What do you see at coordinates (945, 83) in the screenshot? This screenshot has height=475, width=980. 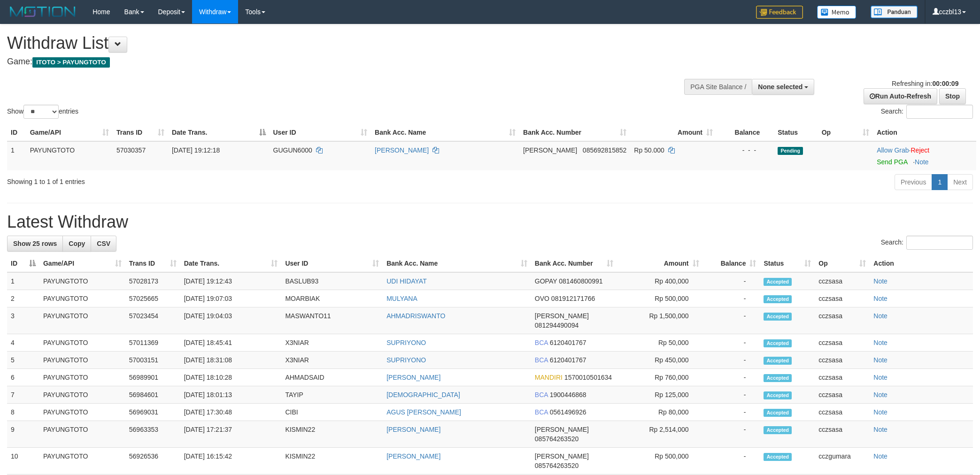 I see `strong: 00:00:09` at bounding box center [945, 83].